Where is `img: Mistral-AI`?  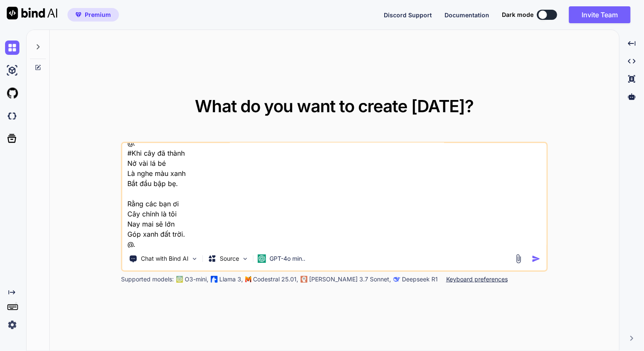
img: Mistral-AI is located at coordinates (249, 279).